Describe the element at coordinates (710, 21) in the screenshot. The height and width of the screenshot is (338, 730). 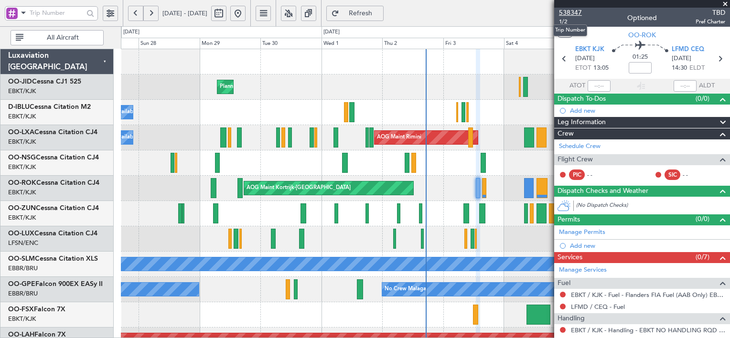
I see `span: Pref Charter` at that location.